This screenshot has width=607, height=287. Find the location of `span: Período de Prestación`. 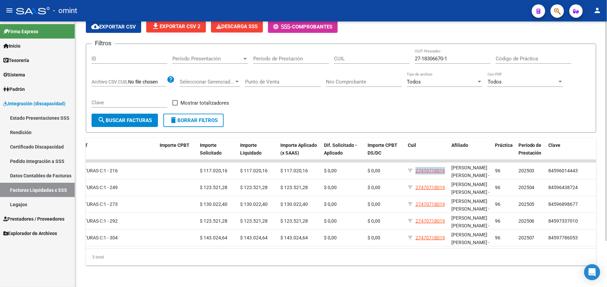

span: Período de Prestación is located at coordinates (530, 149).